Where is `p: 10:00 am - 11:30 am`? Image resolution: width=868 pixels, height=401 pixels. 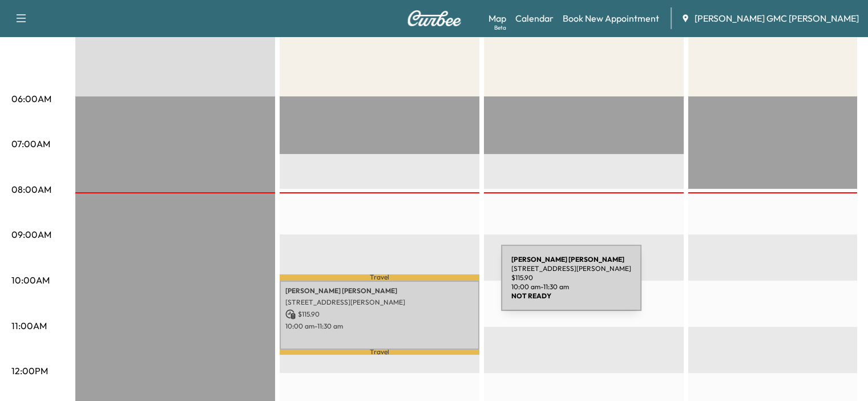 p: 10:00 am - 11:30 am is located at coordinates (379, 326).